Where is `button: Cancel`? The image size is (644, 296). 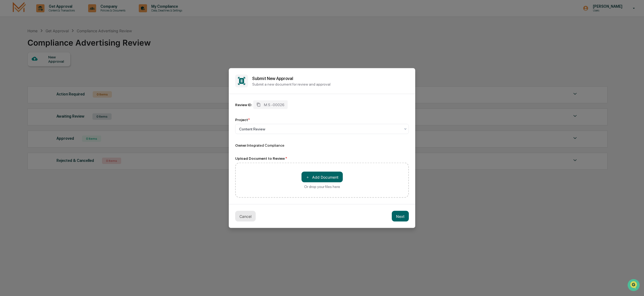 button: Cancel is located at coordinates (245, 216).